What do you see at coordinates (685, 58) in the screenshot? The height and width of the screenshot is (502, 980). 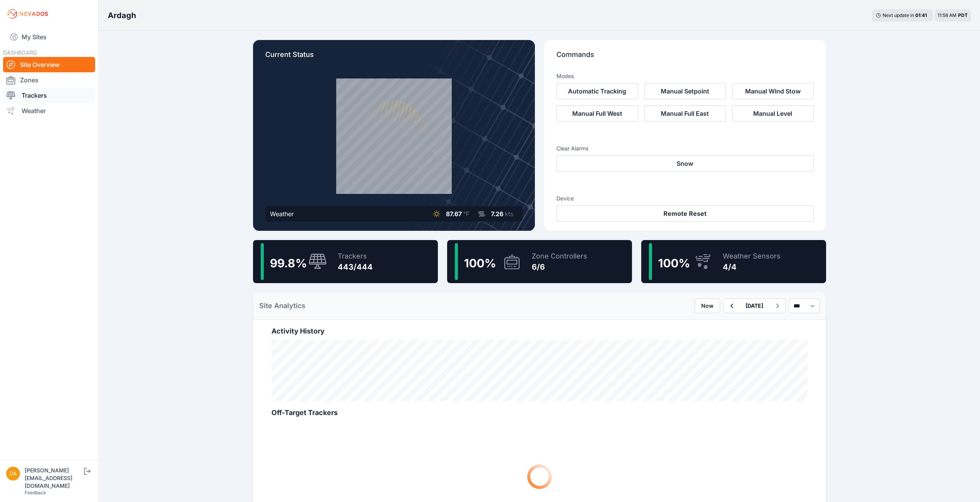 I see `p: Commands` at bounding box center [685, 58].